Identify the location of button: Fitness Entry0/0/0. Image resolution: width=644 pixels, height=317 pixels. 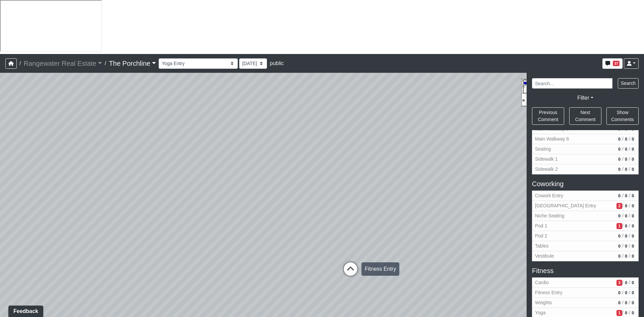
(586, 293).